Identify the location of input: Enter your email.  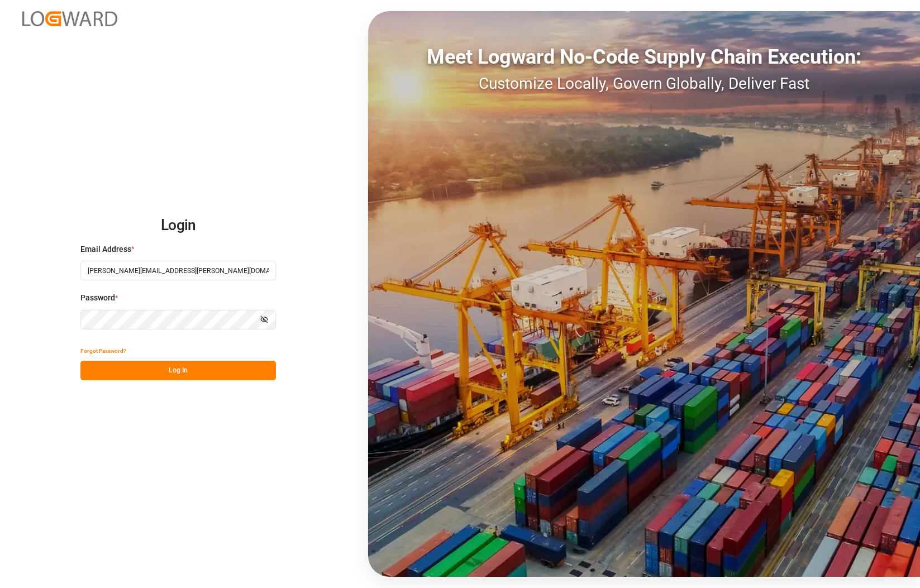
(178, 271).